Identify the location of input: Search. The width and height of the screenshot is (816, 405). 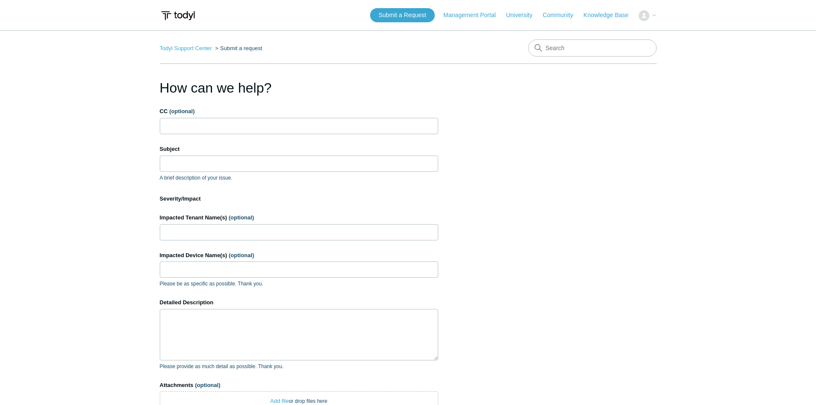
(592, 48).